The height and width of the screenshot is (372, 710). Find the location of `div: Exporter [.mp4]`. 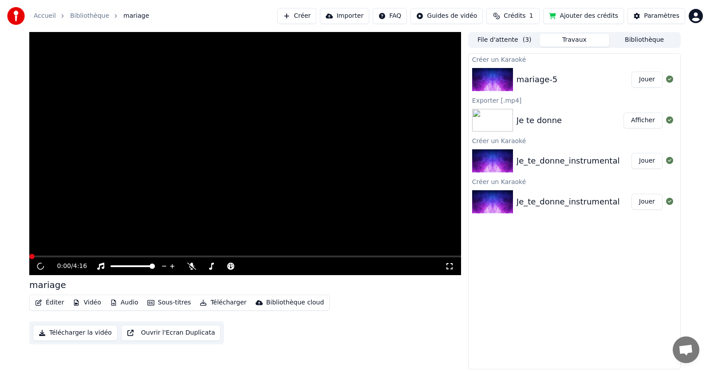

div: Exporter [.mp4] is located at coordinates (575, 100).